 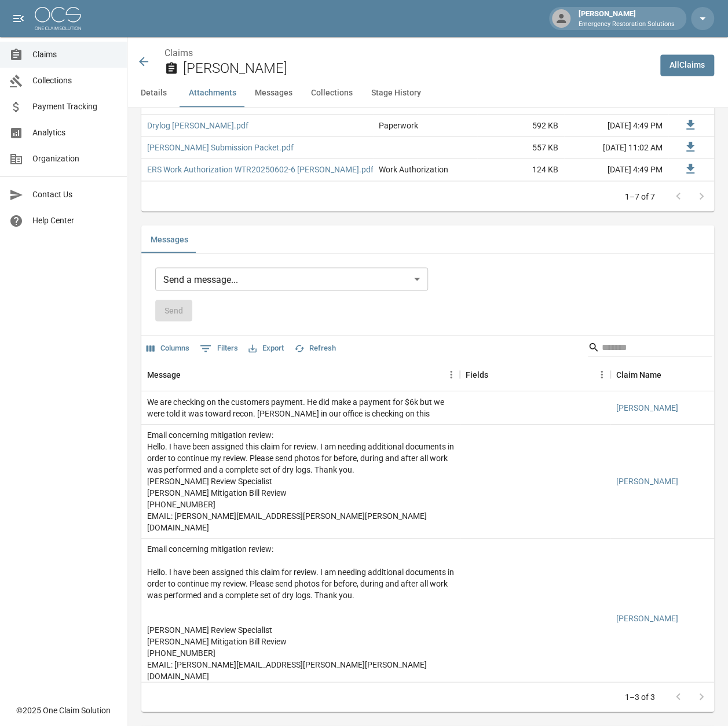 What do you see at coordinates (265, 347) in the screenshot?
I see `button: Export` at bounding box center [265, 347].